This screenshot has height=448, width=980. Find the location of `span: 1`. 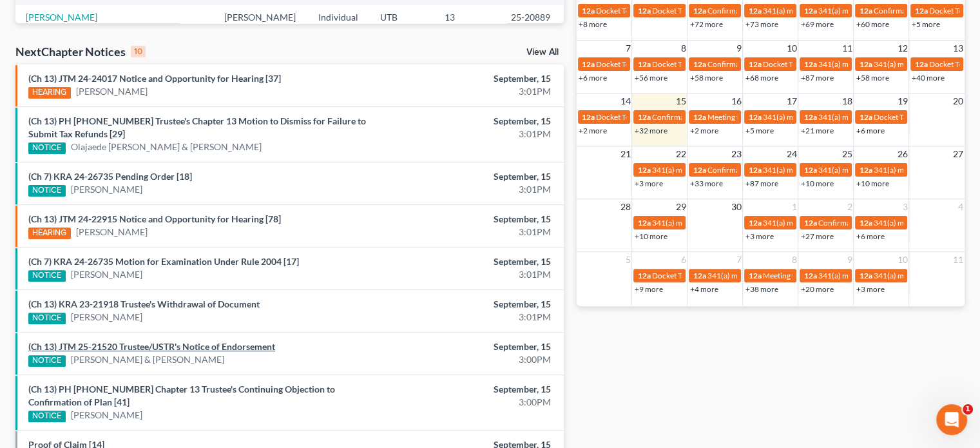

span: 1 is located at coordinates (968, 409).